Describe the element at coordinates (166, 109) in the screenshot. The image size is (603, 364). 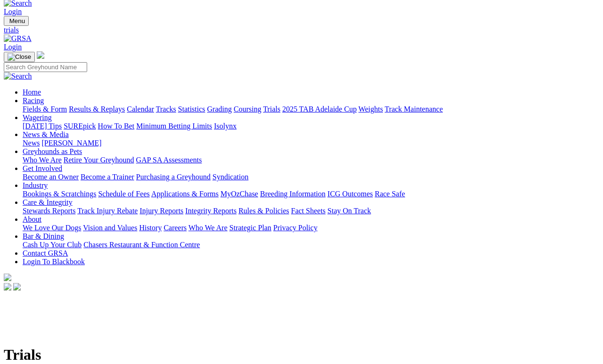
I see `a: Tracks` at that location.